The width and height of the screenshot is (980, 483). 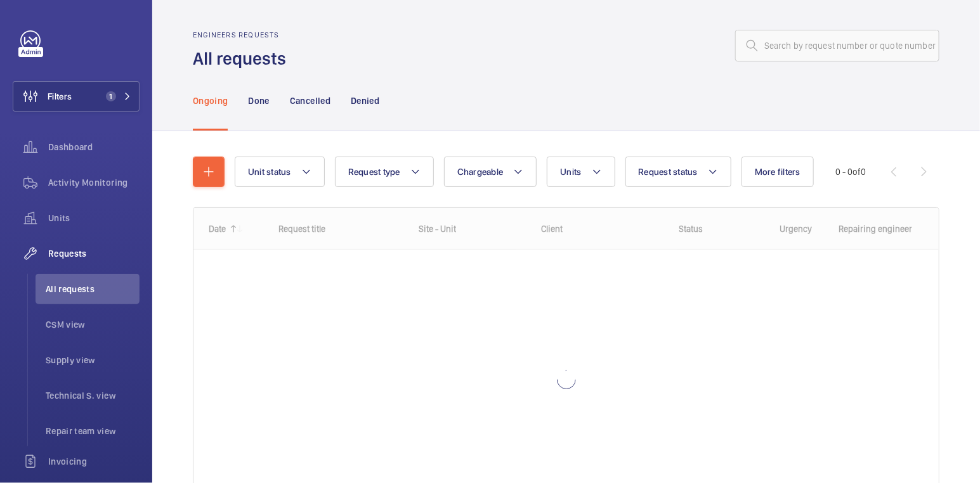 What do you see at coordinates (93, 431) in the screenshot?
I see `span: Repair team view` at bounding box center [93, 431].